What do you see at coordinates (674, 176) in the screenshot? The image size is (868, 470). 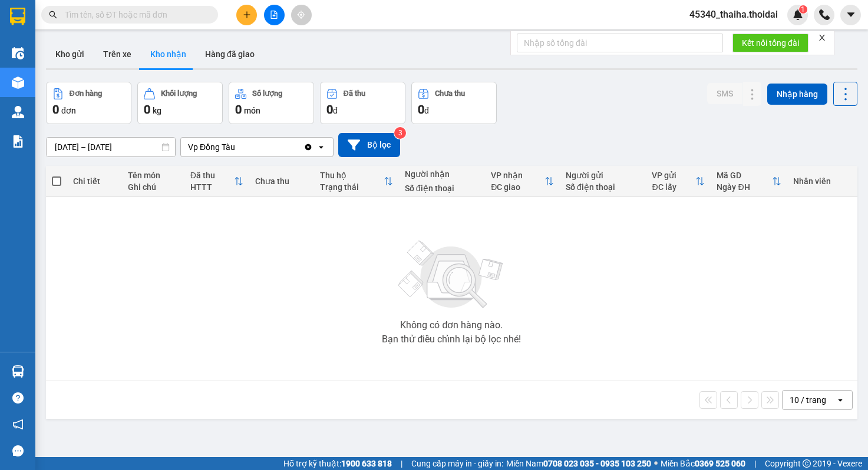 I see `div: VP gửi` at bounding box center [674, 176].